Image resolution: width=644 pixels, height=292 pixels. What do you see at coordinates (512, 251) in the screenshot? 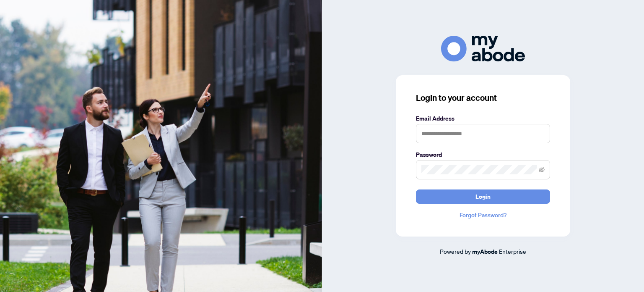
I see `span: Enterprise` at bounding box center [512, 251].